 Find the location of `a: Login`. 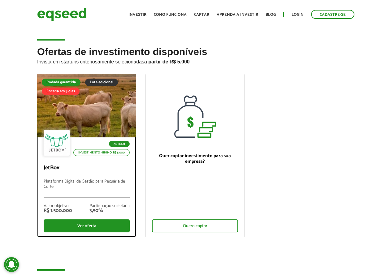

a: Login is located at coordinates (297, 15).